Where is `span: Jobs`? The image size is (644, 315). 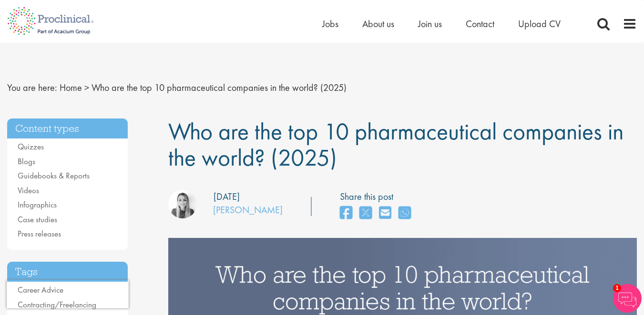 span: Jobs is located at coordinates (331, 23).